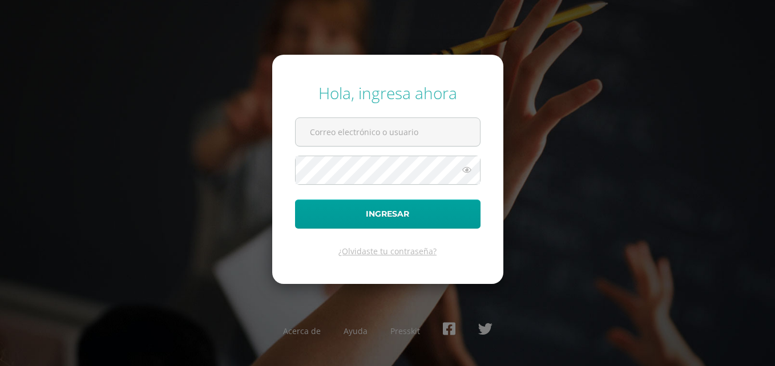 This screenshot has width=775, height=366. I want to click on div: Hola, ingresa ahora, so click(388, 93).